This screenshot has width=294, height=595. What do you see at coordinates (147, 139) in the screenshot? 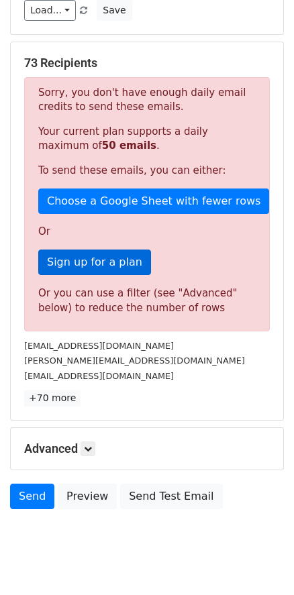
I see `p: Your current plan supports a daily maximum of .` at bounding box center [147, 139].